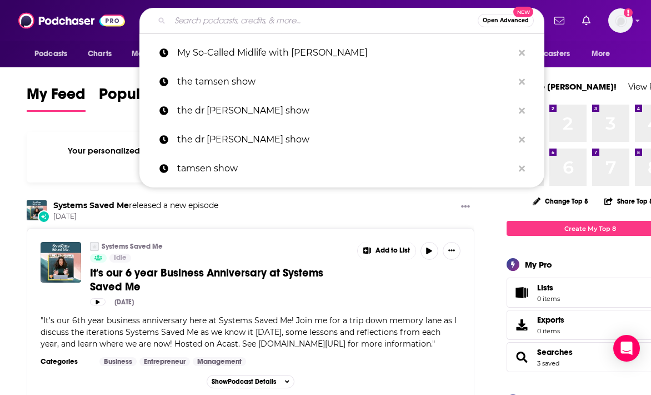 This screenshot has width=651, height=395. I want to click on span: Open Advanced, so click(506, 21).